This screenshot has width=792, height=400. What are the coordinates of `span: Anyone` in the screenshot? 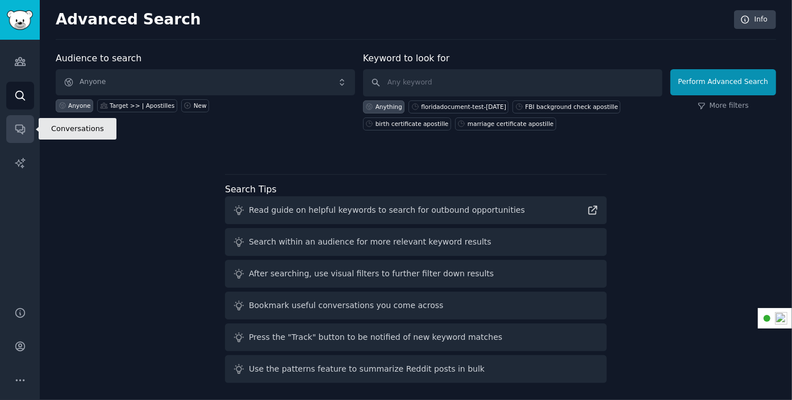 It's located at (205, 82).